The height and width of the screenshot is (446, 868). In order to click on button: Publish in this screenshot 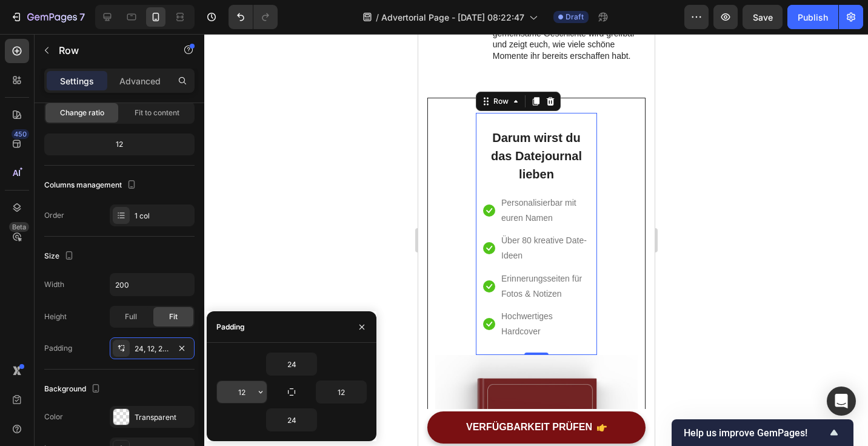, I will do `click(812, 17)`.